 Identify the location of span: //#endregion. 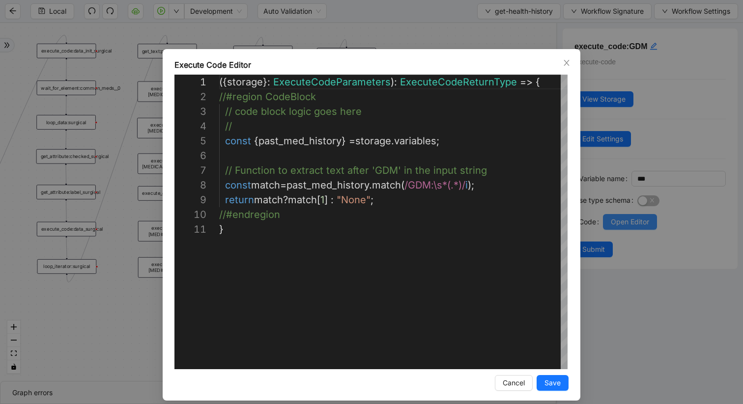
(250, 215).